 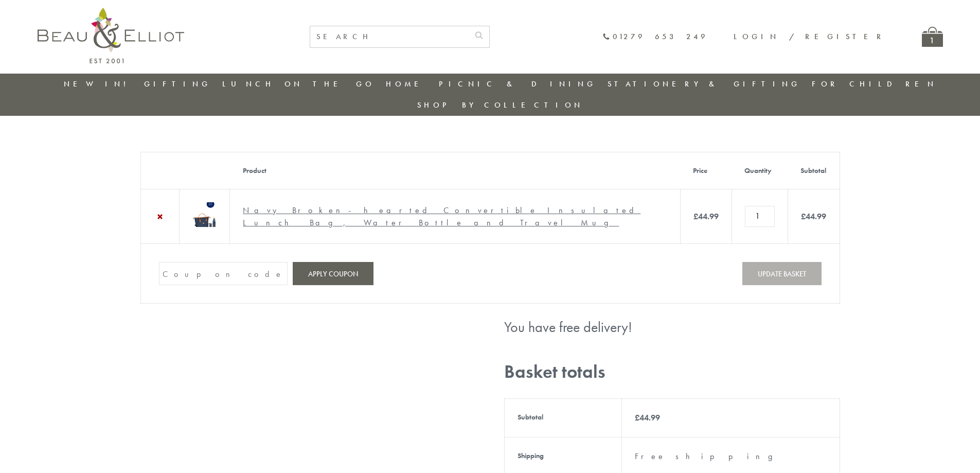 I want to click on a: Gifting, so click(x=177, y=84).